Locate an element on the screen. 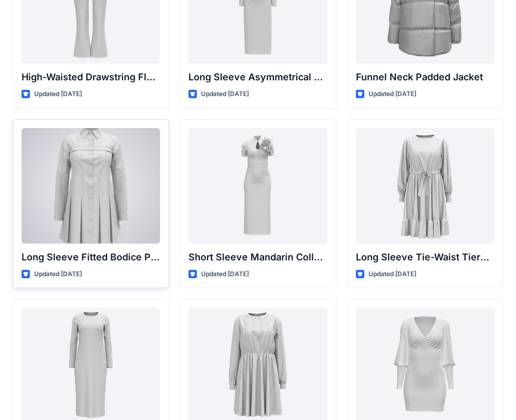 This screenshot has width=516, height=420. p: Long Sleeve Fitted Bodice Pleated Mini Shirt Dress is located at coordinates (91, 257).